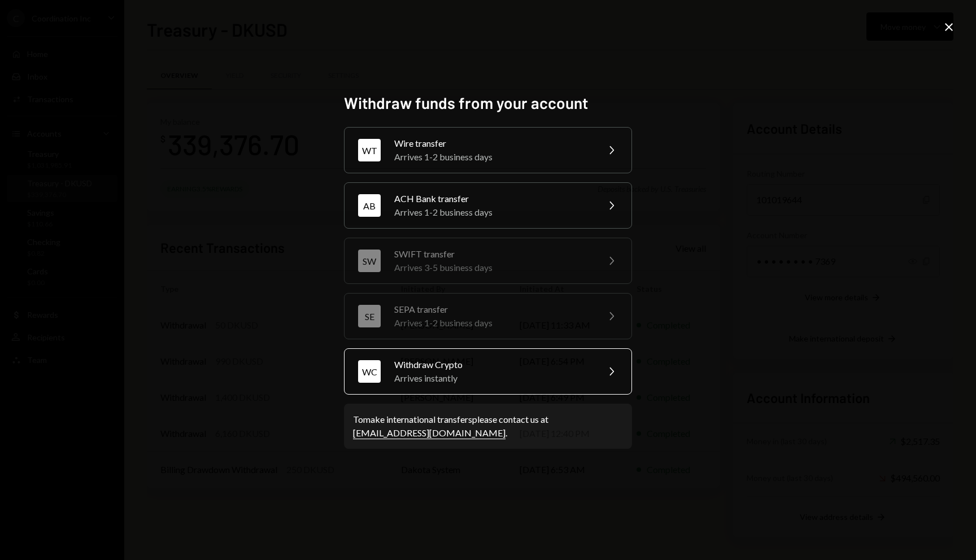 This screenshot has height=560, width=976. What do you see at coordinates (370, 261) in the screenshot?
I see `div: SW` at bounding box center [370, 261].